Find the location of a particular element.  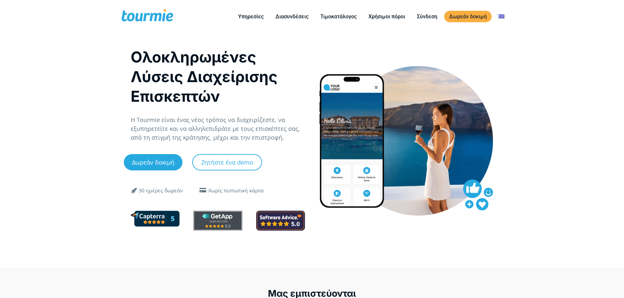

a: Χρήσιμοι πόροι is located at coordinates (387, 16).